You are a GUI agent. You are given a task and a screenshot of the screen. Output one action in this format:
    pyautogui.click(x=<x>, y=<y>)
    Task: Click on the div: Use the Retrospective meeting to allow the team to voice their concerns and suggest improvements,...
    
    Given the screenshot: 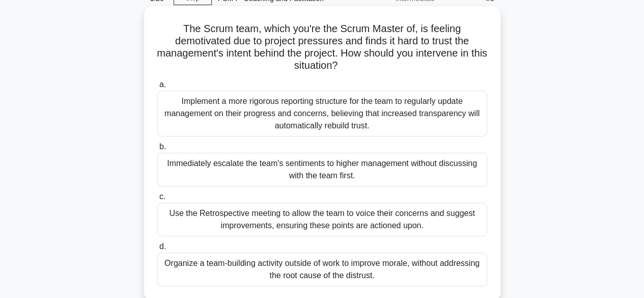 What is the action you would take?
    pyautogui.click(x=322, y=219)
    